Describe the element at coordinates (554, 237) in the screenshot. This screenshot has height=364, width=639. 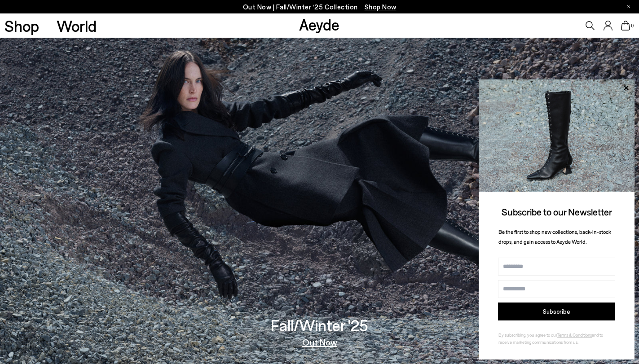
I see `span: Be the first to shop new collections, back-in-stock drops, and gain access to Aeyde World.` at that location.